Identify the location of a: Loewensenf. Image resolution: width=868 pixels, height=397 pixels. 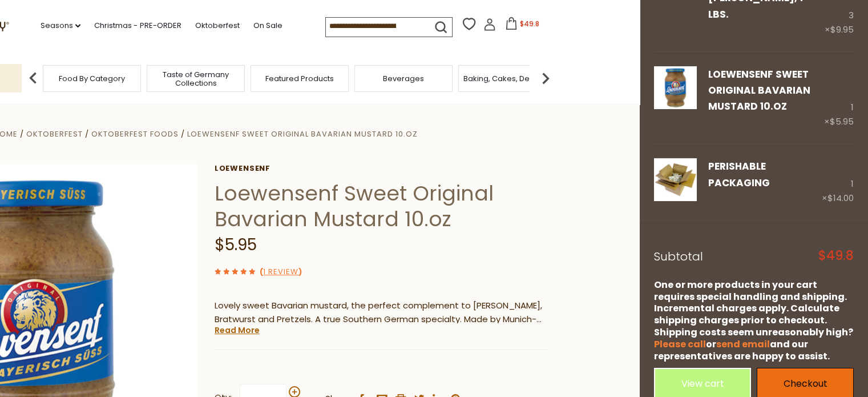
(381, 169).